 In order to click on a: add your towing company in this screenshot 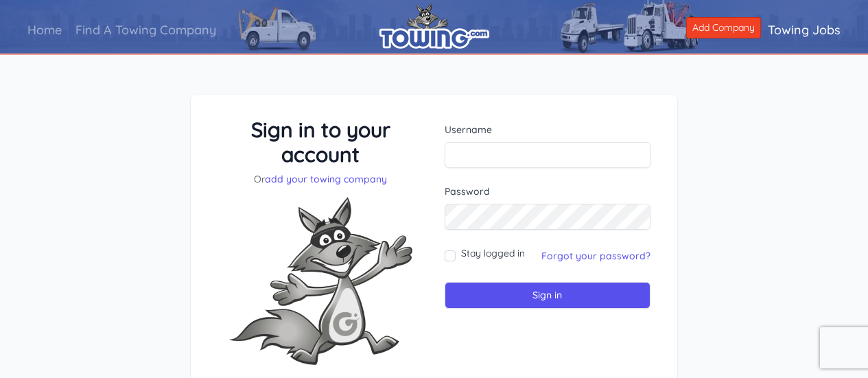, I will do `click(326, 179)`.